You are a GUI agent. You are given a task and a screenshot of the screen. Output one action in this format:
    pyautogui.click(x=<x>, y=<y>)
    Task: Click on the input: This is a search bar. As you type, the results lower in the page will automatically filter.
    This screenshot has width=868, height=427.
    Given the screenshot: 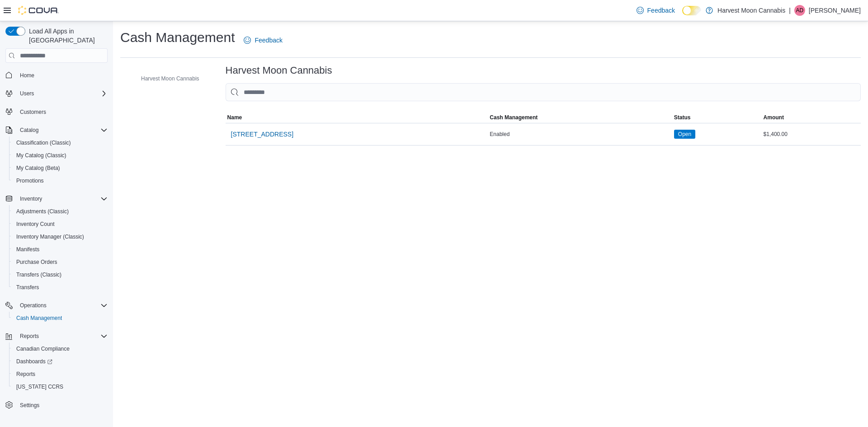 What is the action you would take?
    pyautogui.click(x=543, y=93)
    